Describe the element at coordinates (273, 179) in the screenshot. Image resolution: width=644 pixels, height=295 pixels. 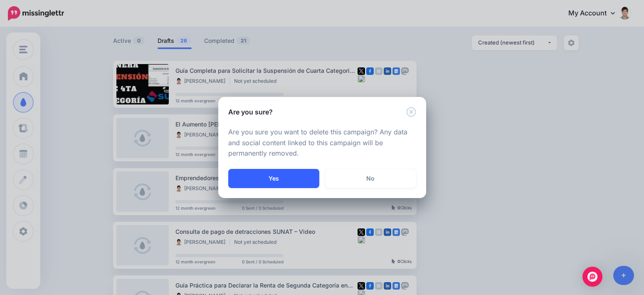
I see `button: Yes` at that location.